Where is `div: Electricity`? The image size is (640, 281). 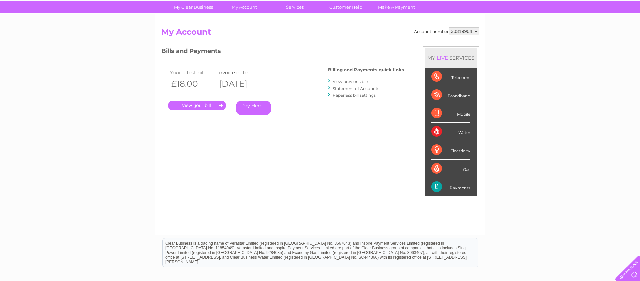 div: Electricity is located at coordinates (450, 150).